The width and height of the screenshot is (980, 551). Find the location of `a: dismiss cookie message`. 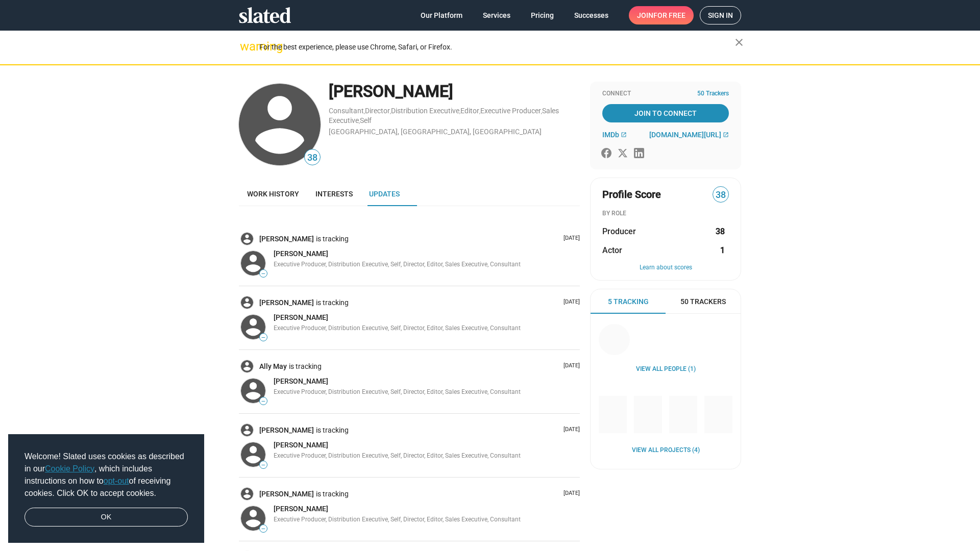

a: dismiss cookie message is located at coordinates (106, 517).